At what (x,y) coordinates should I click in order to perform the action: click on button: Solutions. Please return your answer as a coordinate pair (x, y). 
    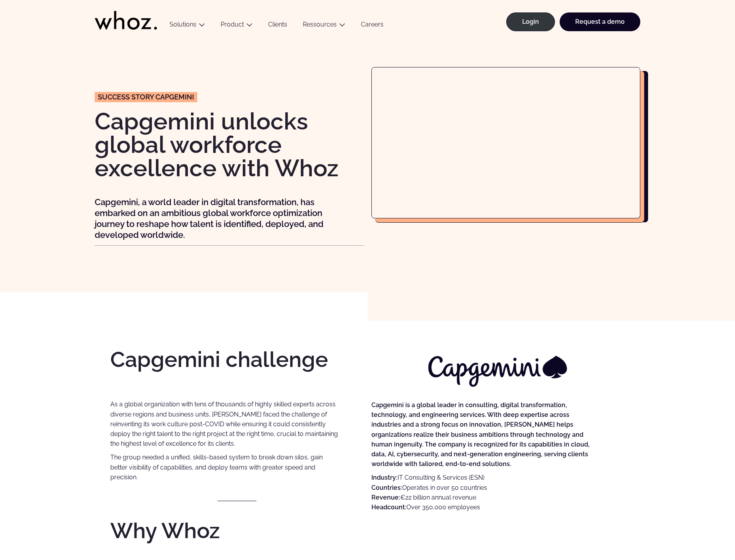
    Looking at the image, I should click on (187, 26).